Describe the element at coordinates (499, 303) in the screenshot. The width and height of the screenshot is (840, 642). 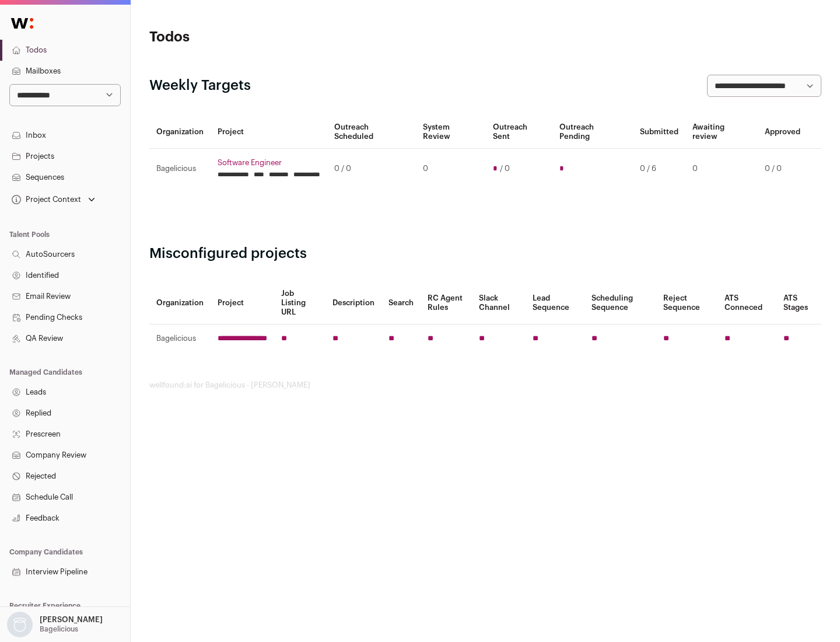
I see `th: Slack Channel` at that location.